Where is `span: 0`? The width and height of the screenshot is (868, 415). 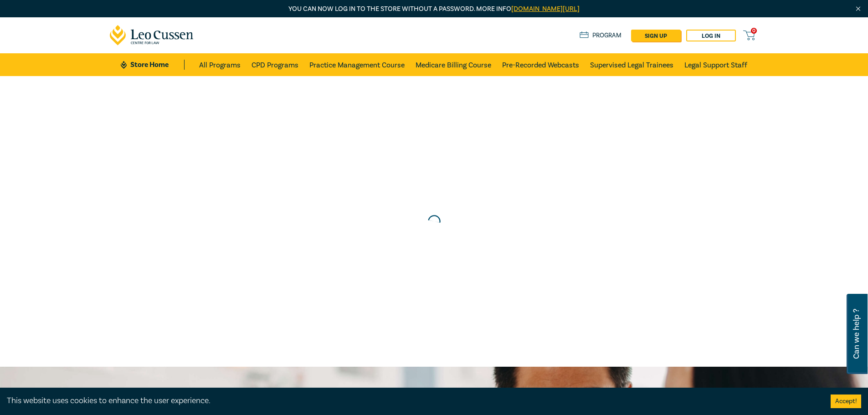 span: 0 is located at coordinates (754, 30).